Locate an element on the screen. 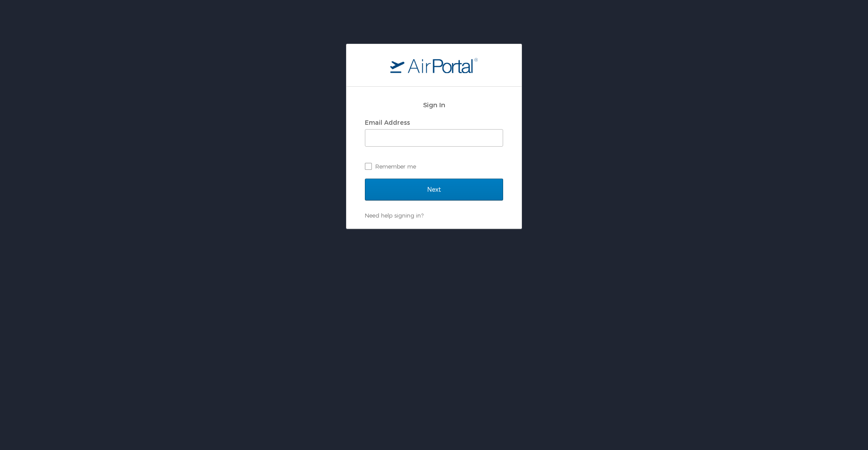 This screenshot has height=450, width=868. a: Need help signing in? is located at coordinates (394, 215).